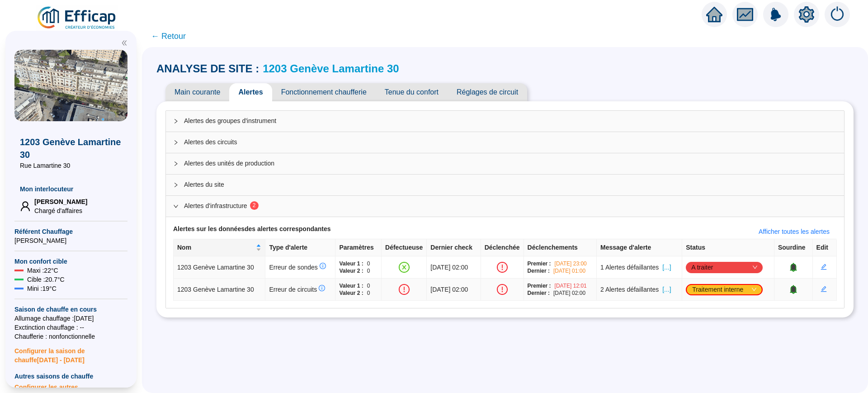 Image resolution: width=868 pixels, height=393 pixels. I want to click on span: Maxi : 22 °C, so click(42, 271).